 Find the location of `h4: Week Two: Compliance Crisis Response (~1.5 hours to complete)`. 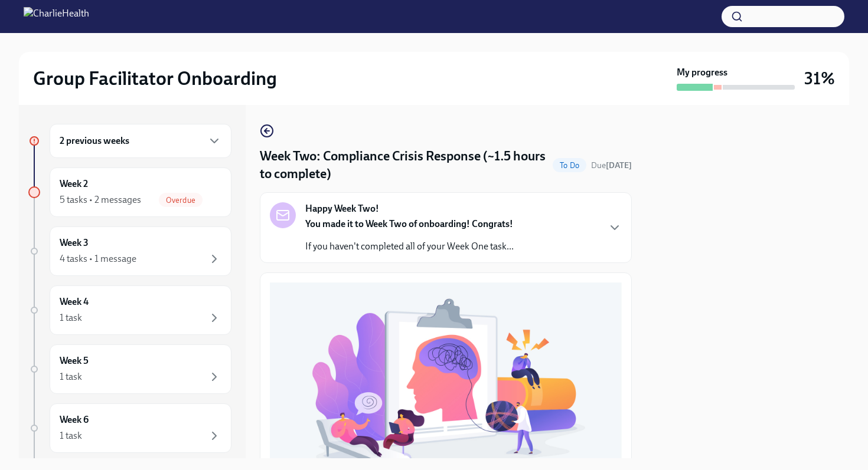

h4: Week Two: Compliance Crisis Response (~1.5 hours to complete) is located at coordinates (404, 166).